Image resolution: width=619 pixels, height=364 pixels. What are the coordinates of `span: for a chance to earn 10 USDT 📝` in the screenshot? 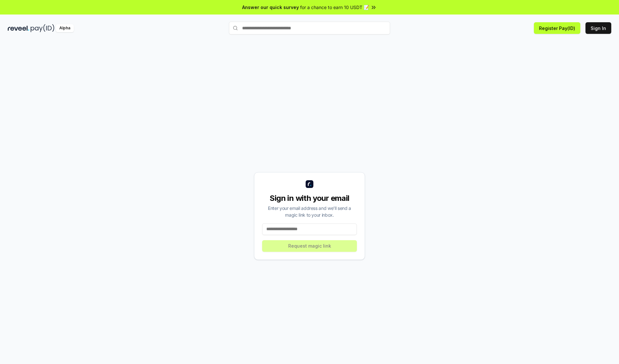 It's located at (334, 7).